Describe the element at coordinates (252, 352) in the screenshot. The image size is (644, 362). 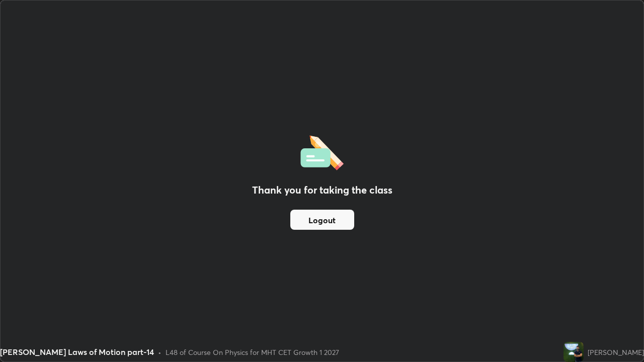
I see `div: L48 of Course On Physics for MHT CET Growth 1 2027` at that location.